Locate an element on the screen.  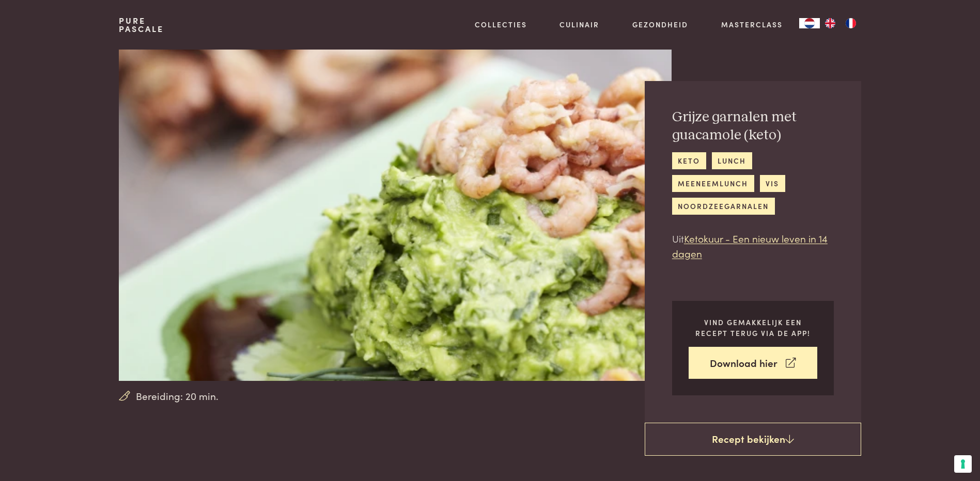
a: FR is located at coordinates (851, 24).